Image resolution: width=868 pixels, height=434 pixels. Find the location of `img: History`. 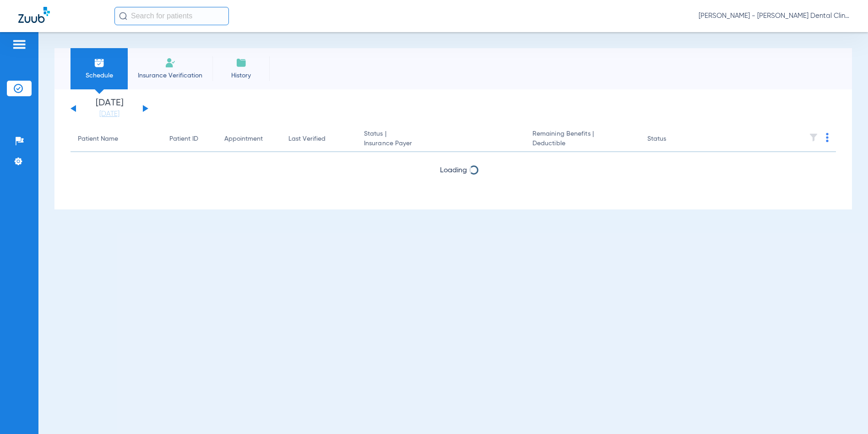

img: History is located at coordinates (241, 63).